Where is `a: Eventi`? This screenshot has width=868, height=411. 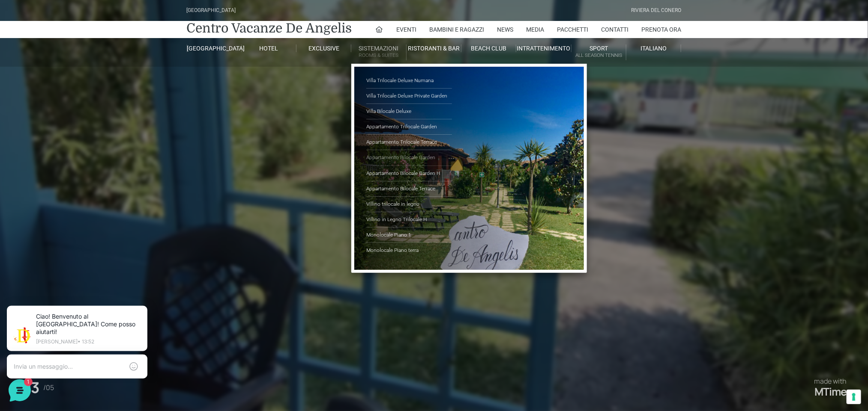 a: Eventi is located at coordinates (406, 29).